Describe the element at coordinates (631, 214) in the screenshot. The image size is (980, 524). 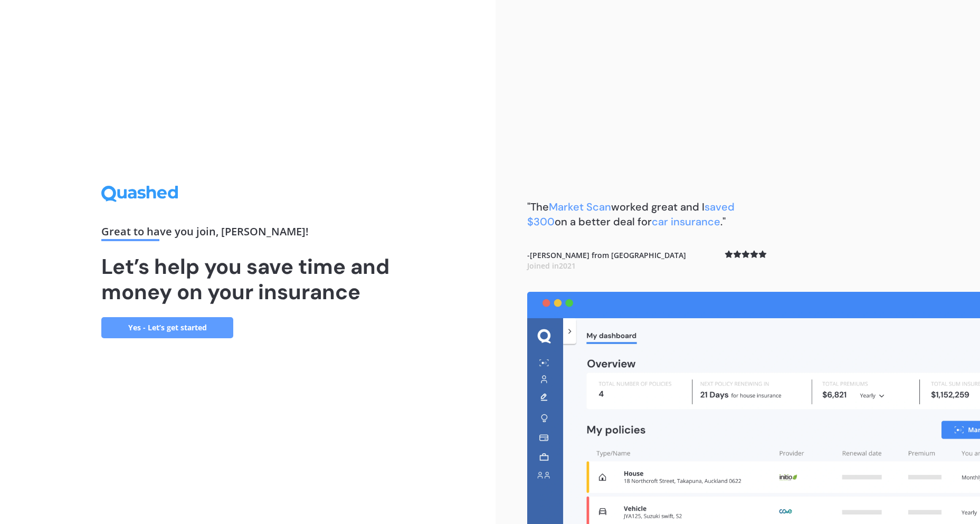
I see `b: "The worked great and I on a better deal for ."` at that location.